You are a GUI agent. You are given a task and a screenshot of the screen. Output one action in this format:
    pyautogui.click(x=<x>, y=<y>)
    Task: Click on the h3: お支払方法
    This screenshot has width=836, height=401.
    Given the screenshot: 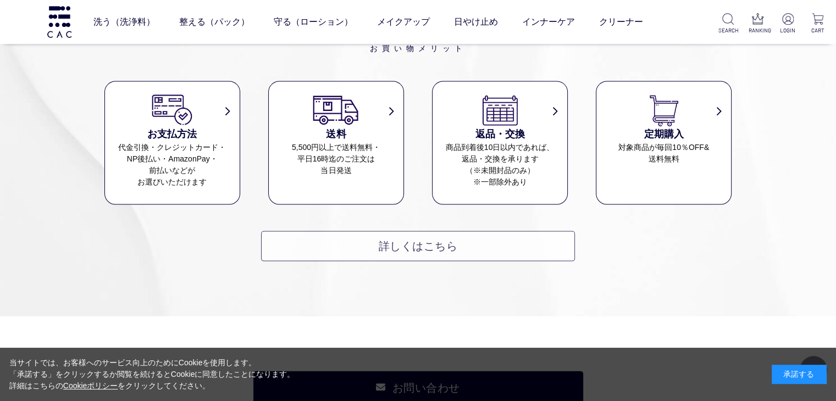 What is the action you would take?
    pyautogui.click(x=172, y=134)
    